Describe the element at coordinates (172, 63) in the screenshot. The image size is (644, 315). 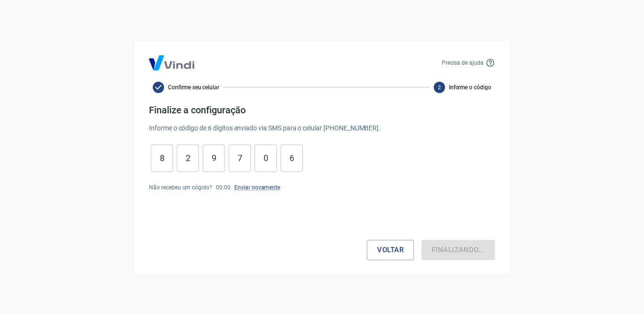
I see `img: Logo Vind` at that location.